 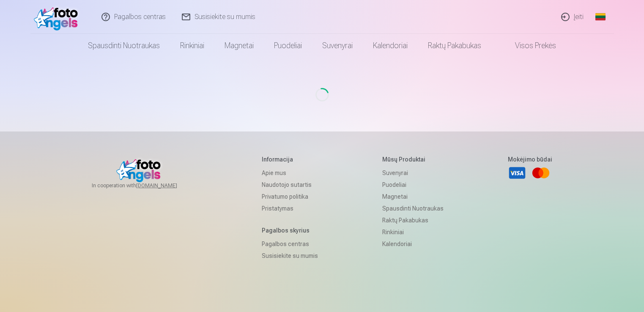 What do you see at coordinates (290, 173) in the screenshot?
I see `a: Apie mus` at bounding box center [290, 173].